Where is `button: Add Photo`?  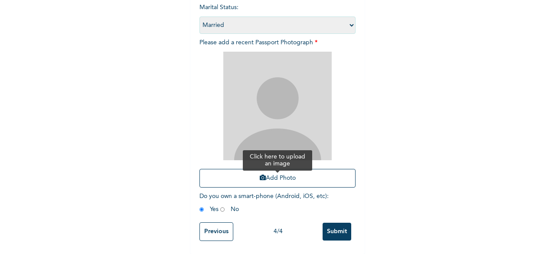 button: Add Photo is located at coordinates (277, 178).